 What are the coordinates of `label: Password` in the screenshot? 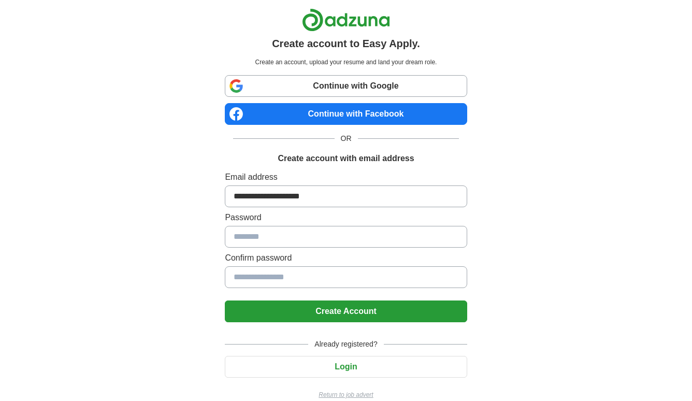 It's located at (346, 218).